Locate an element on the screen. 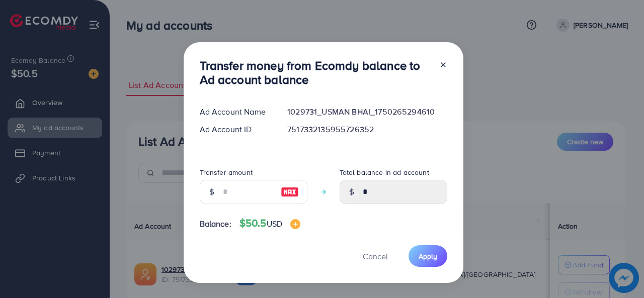 The image size is (644, 298). label: Total balance in ad account is located at coordinates (384, 172).